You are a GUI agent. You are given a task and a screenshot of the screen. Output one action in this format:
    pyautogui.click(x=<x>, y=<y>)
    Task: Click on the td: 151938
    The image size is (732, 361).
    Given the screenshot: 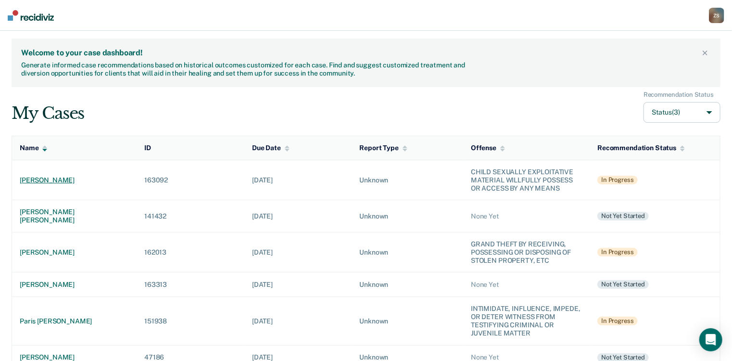 What is the action you would take?
    pyautogui.click(x=190, y=321)
    